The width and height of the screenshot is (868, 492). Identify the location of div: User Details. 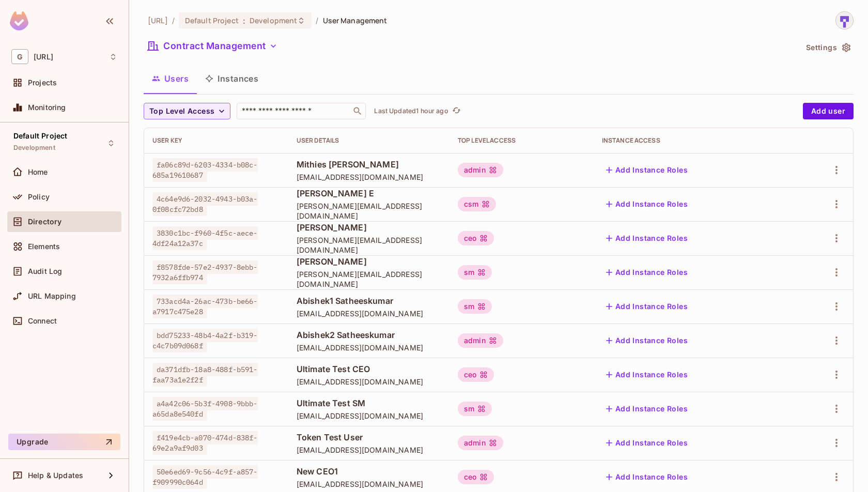
(369, 141).